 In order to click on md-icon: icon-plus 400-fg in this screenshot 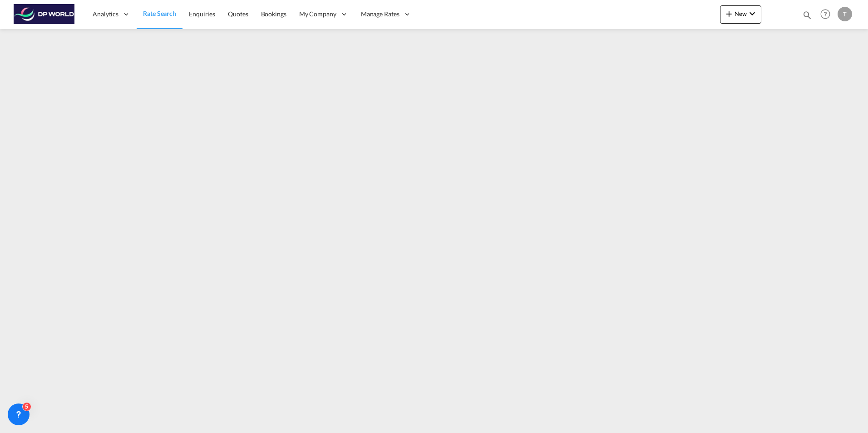, I will do `click(729, 13)`.